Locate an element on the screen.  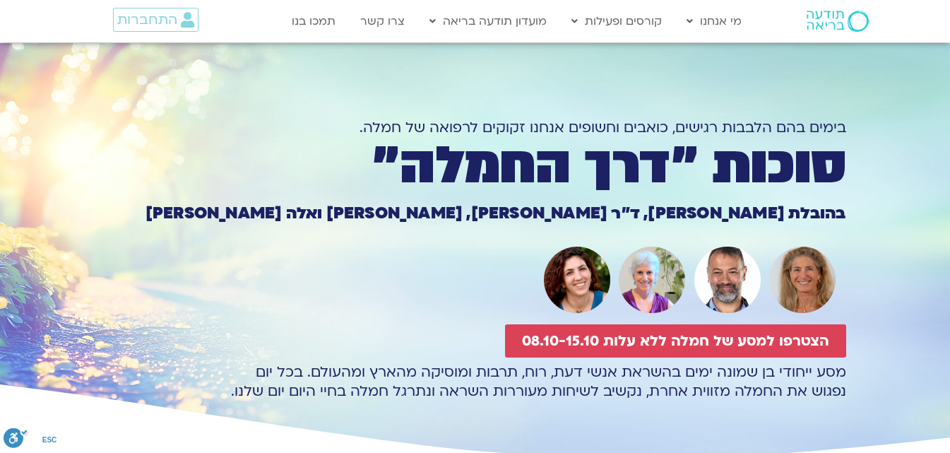
a: צרו קשר is located at coordinates (382, 21).